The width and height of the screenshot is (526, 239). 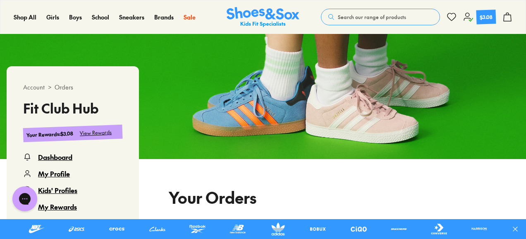 I want to click on span: Account, so click(x=34, y=87).